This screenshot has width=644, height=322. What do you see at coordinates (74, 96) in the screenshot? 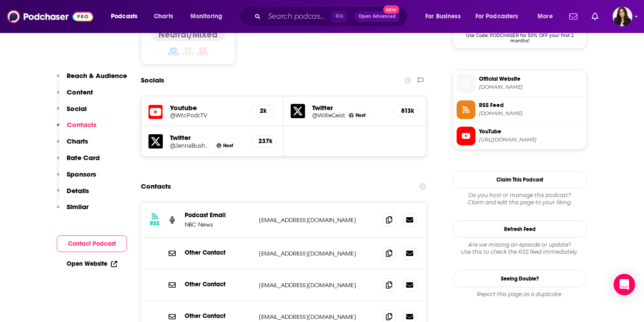
I see `button: Content` at bounding box center [74, 96].